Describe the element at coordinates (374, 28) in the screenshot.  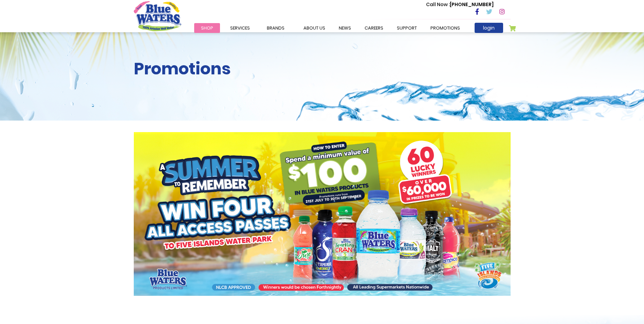
I see `a: careers` at that location.